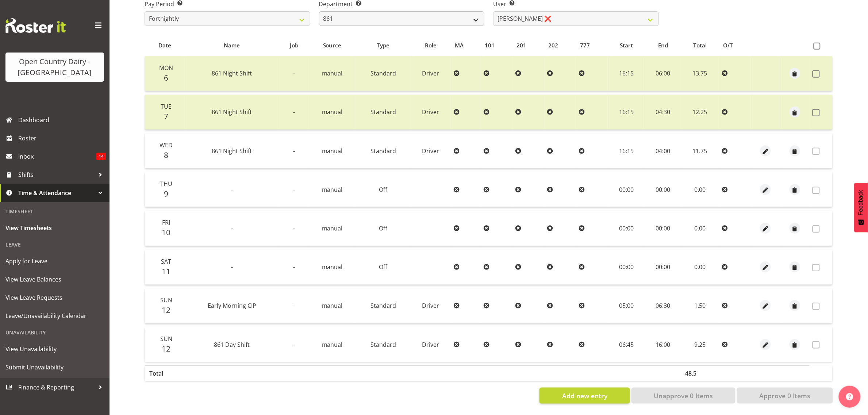  Describe the element at coordinates (861, 203) in the screenshot. I see `span: Feedback` at that location.